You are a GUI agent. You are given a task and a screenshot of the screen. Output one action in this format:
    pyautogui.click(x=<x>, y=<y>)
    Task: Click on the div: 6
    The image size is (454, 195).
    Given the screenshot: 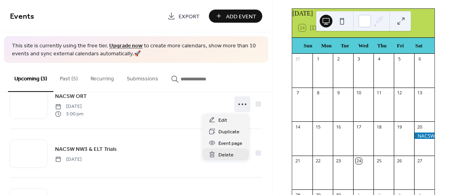 What is the action you would take?
    pyautogui.click(x=419, y=59)
    